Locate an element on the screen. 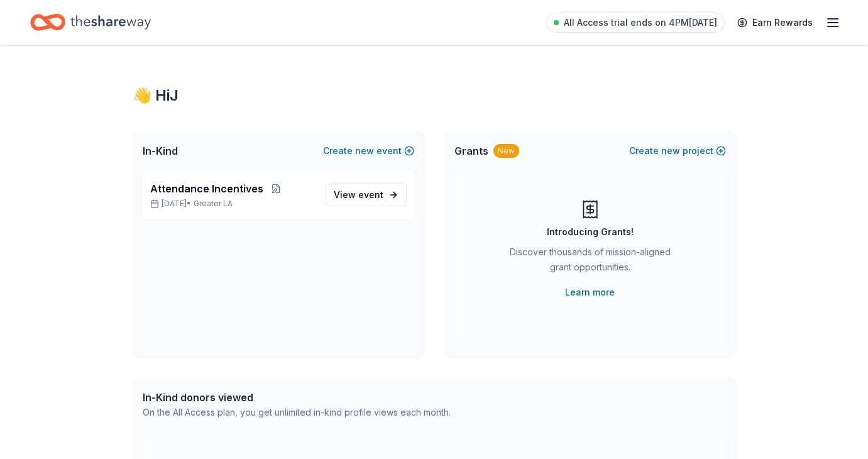  a: Earn Rewards is located at coordinates (775, 23).